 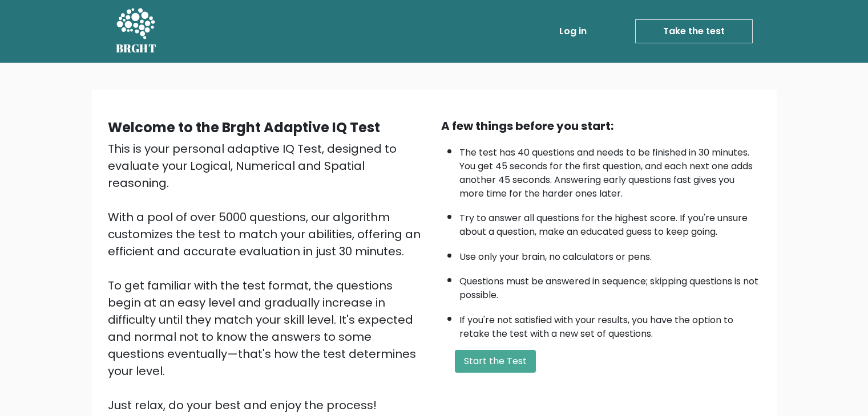 What do you see at coordinates (136, 48) in the screenshot?
I see `h5: BRGHT` at bounding box center [136, 48].